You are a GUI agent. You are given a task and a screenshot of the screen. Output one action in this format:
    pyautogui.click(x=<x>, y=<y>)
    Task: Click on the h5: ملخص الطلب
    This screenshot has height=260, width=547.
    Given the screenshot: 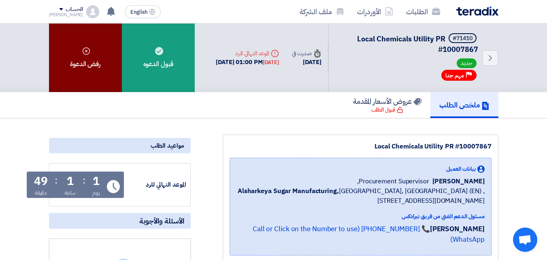 What is the action you would take?
    pyautogui.click(x=465, y=105)
    